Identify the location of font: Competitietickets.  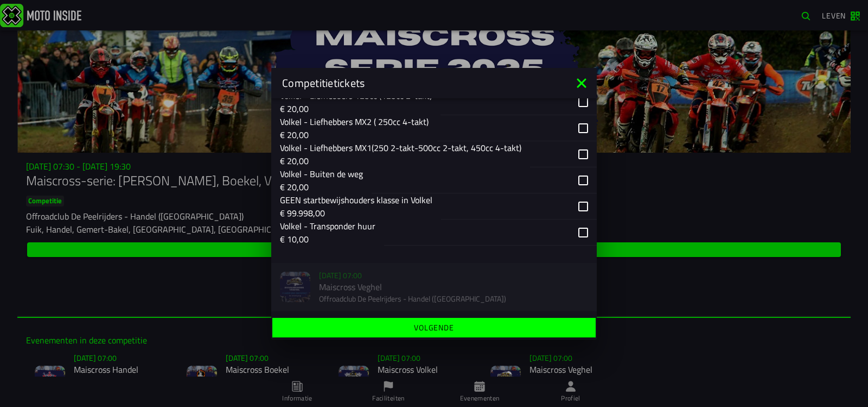
(323, 82).